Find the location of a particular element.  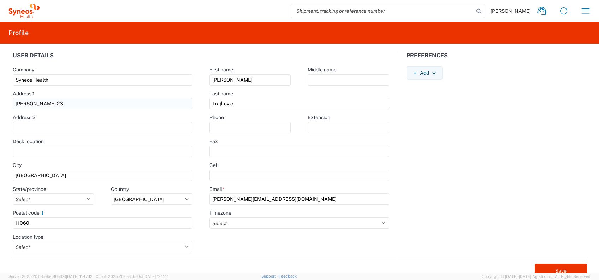

button: Save is located at coordinates (561, 271).